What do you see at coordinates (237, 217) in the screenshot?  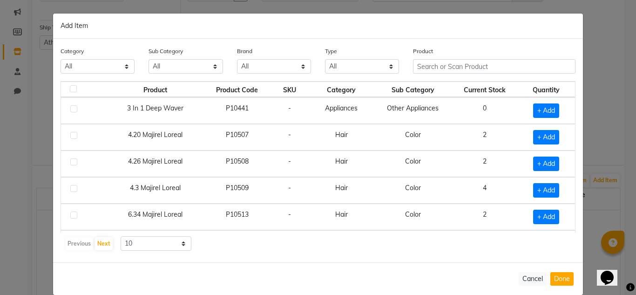 I see `td: P10513` at bounding box center [237, 217].